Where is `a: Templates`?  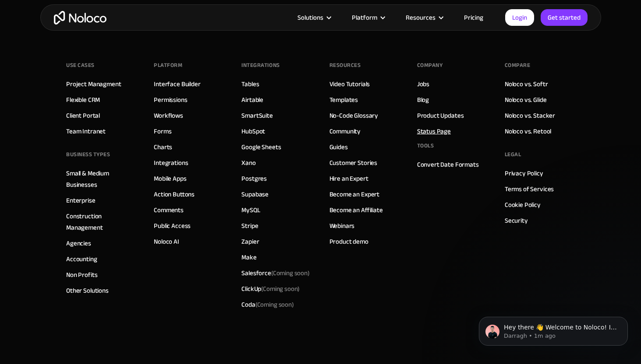
a: Templates is located at coordinates (344, 100).